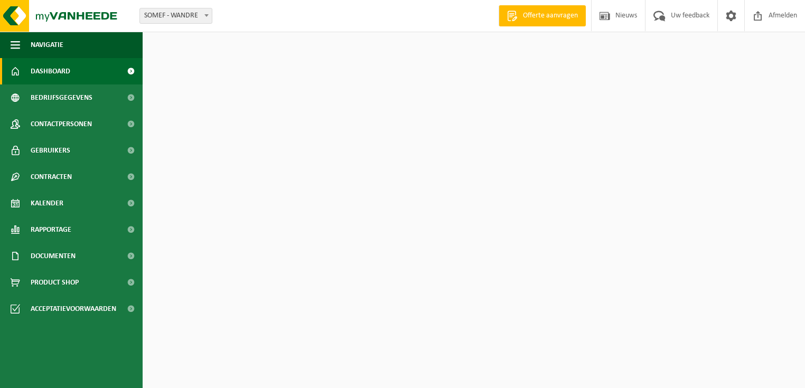 The height and width of the screenshot is (388, 805). Describe the element at coordinates (61, 98) in the screenshot. I see `span: Bedrijfsgegevens` at that location.